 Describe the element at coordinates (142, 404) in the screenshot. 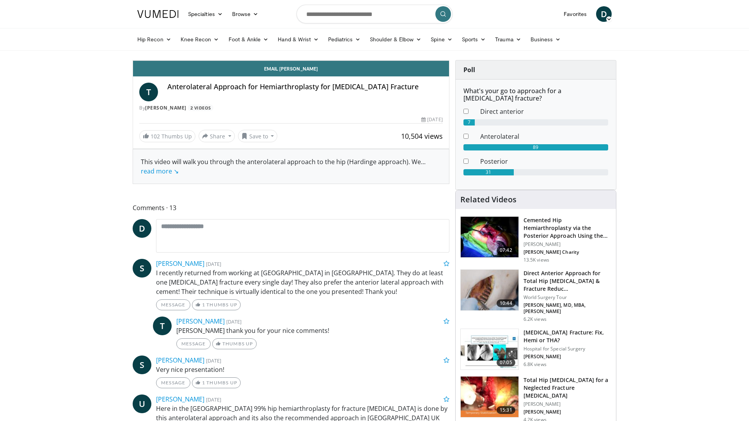

I see `a: U` at that location.